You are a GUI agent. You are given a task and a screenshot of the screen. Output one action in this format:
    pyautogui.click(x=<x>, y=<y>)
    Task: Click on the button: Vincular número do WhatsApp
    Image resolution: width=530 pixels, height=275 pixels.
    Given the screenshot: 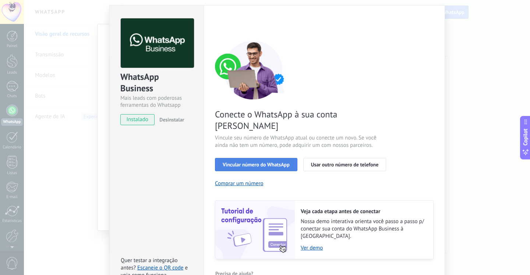 What is the action you would take?
    pyautogui.click(x=256, y=165)
    